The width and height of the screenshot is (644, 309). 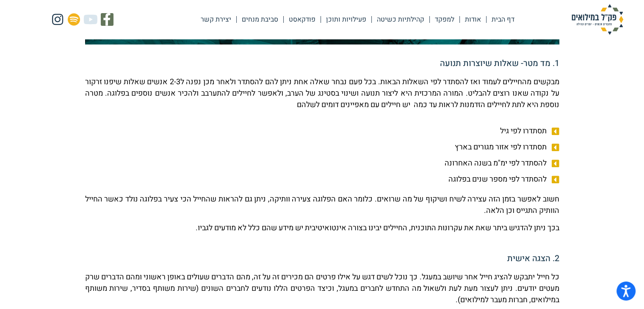 I want to click on span: להסתדר לפי מספר שנים בפלוגה, so click(x=498, y=179).